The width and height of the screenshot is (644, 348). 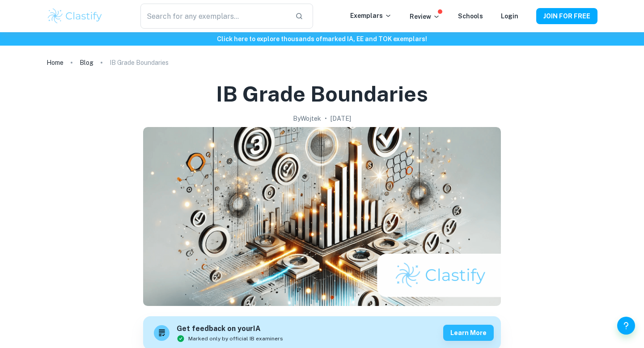 What do you see at coordinates (322, 94) in the screenshot?
I see `h1: IB Grade Boundaries` at bounding box center [322, 94].